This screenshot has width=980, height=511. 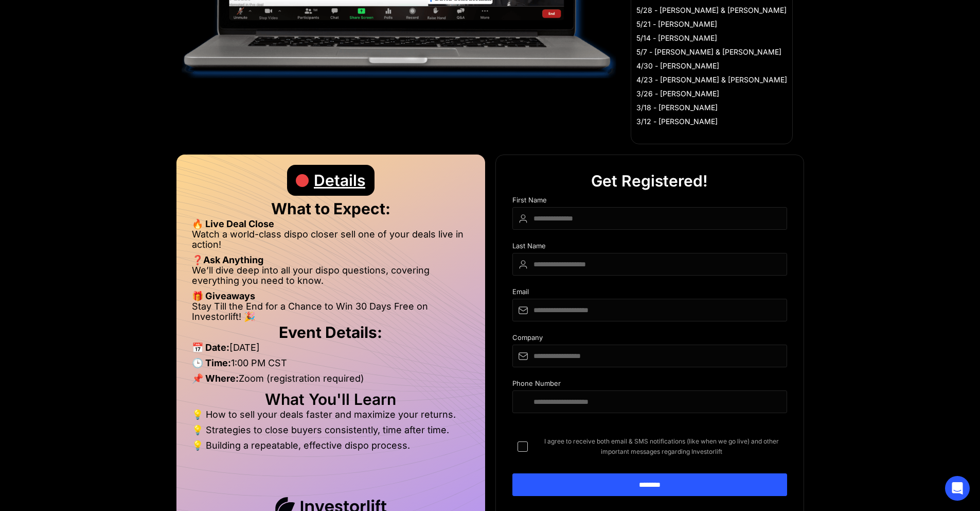 What do you see at coordinates (649, 293) in the screenshot?
I see `div: Email` at bounding box center [649, 293].